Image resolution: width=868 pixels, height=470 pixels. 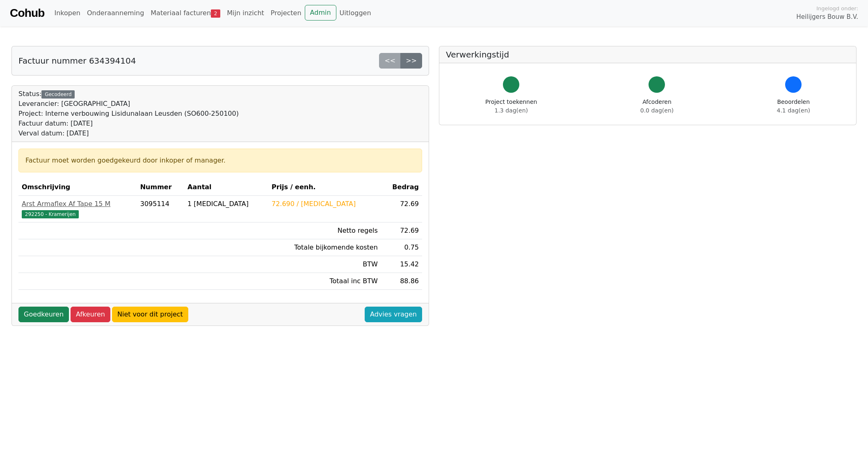 I want to click on div: Arst Armaflex Af Tape 15 M, so click(x=78, y=204).